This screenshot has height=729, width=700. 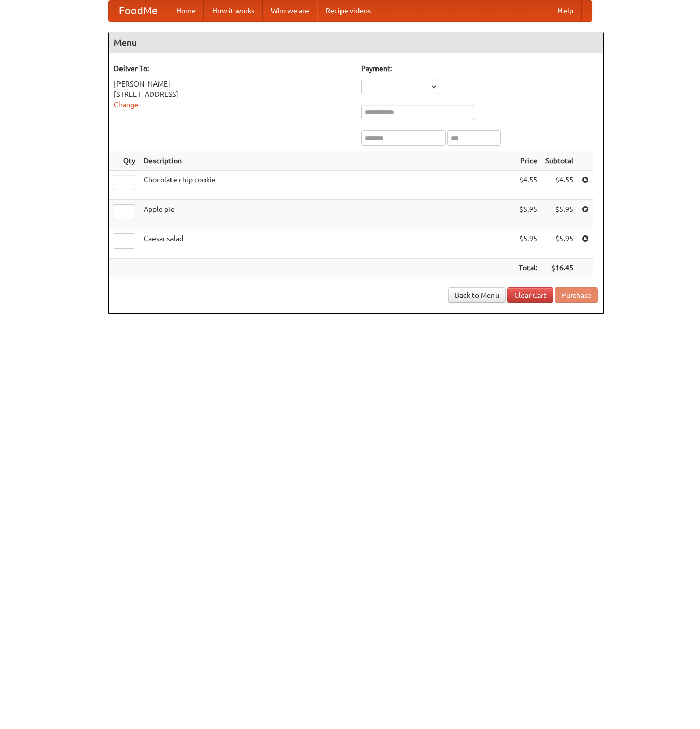 What do you see at coordinates (480, 68) in the screenshot?
I see `h5: Payment:` at bounding box center [480, 68].